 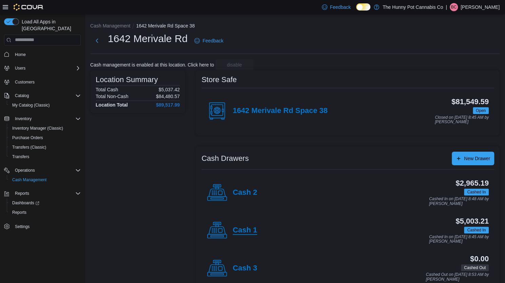 I want to click on button: Settings, so click(x=42, y=226).